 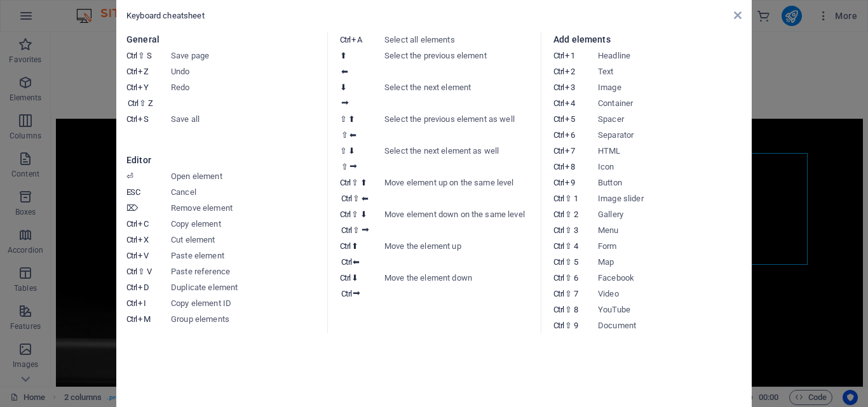 What do you see at coordinates (142, 303) in the screenshot?
I see `i: I` at bounding box center [142, 303].